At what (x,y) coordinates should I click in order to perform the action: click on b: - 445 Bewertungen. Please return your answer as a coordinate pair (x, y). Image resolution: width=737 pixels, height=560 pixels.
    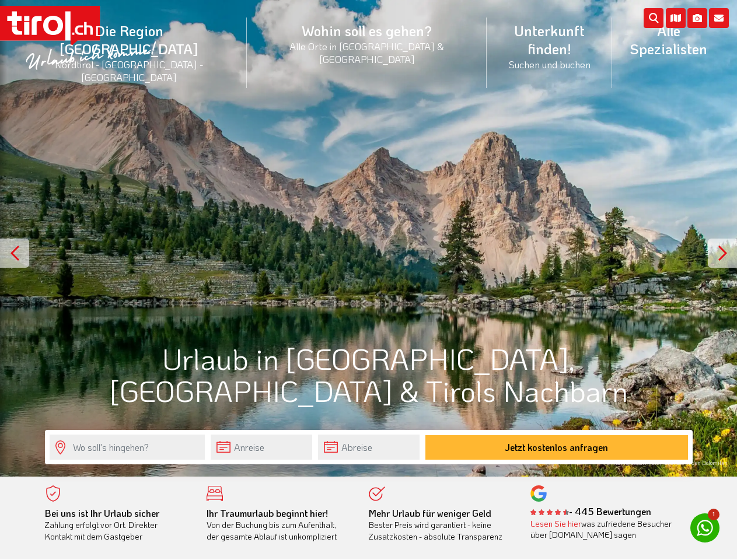
    Looking at the image, I should click on (590, 511).